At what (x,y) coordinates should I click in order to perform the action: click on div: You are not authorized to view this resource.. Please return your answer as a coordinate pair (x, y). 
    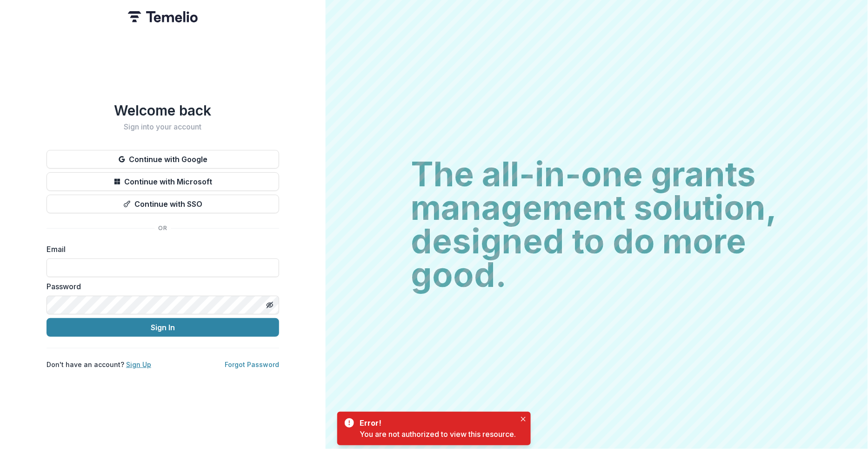
    Looking at the image, I should click on (438, 434).